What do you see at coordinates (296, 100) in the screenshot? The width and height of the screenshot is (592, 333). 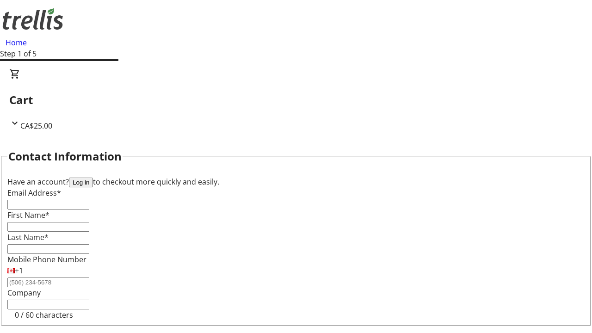 I see `h2: Cart` at bounding box center [296, 100].